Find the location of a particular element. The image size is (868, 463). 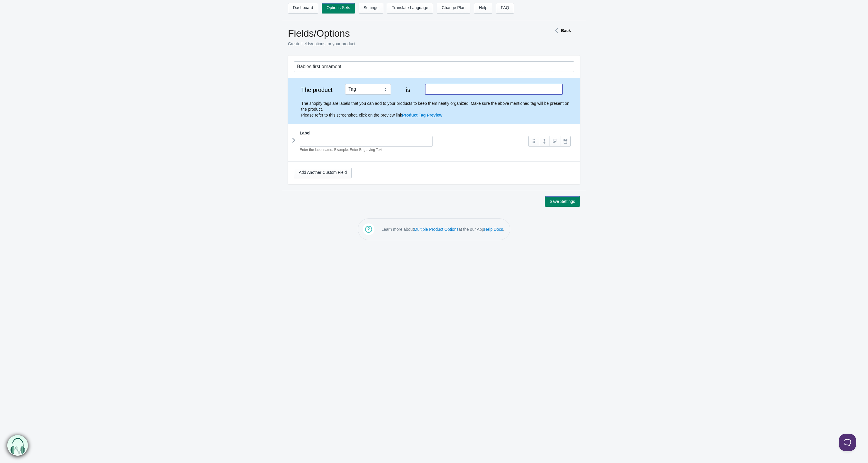

p: The shopify tags are labels that you can add to your products to keep them neatly organized. Make... is located at coordinates (437, 109).